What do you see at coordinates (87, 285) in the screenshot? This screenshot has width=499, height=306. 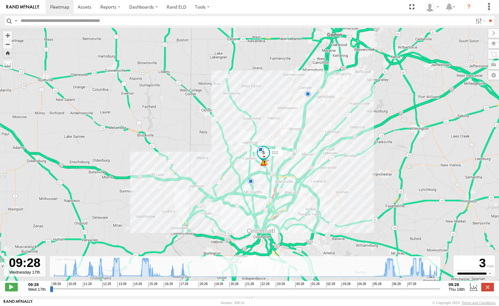 I see `span: 11:28` at bounding box center [87, 285].